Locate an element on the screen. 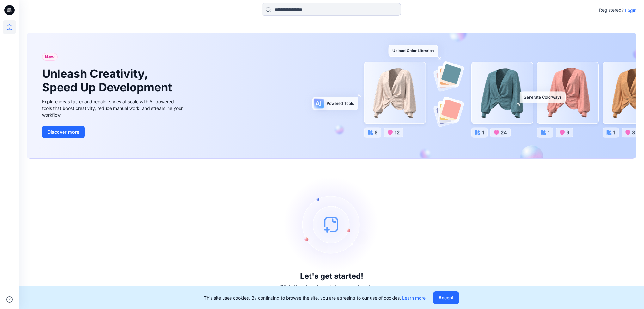  div: Explore ideas faster and recolor styles at scale with AI-powered tools that boost creativity, red... is located at coordinates (113, 108).